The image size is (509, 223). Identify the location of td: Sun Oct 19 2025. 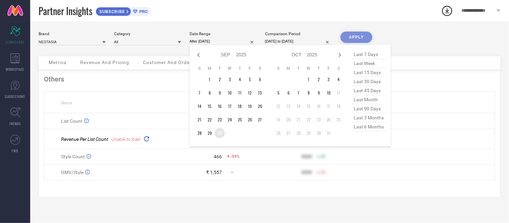
(278, 120).